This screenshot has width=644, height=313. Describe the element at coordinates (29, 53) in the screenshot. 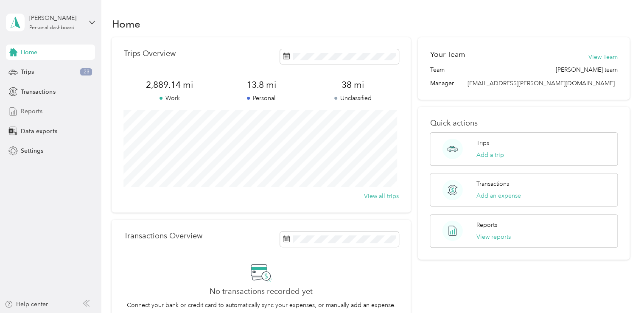

I see `span: Home` at that location.